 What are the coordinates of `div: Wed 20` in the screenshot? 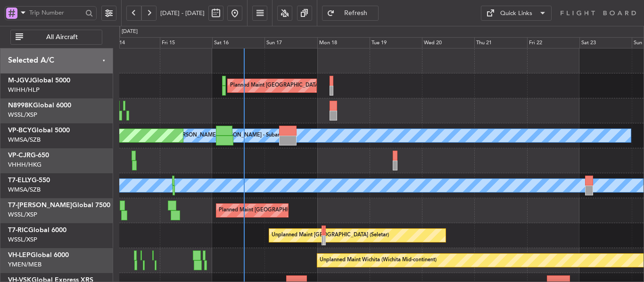 It's located at (448, 43).